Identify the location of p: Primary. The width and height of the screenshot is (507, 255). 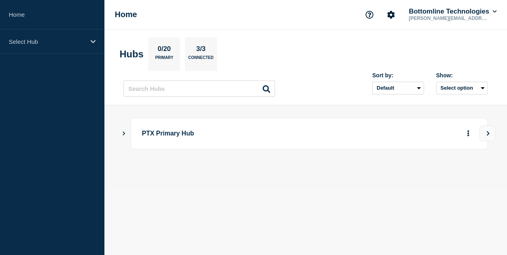
(164, 59).